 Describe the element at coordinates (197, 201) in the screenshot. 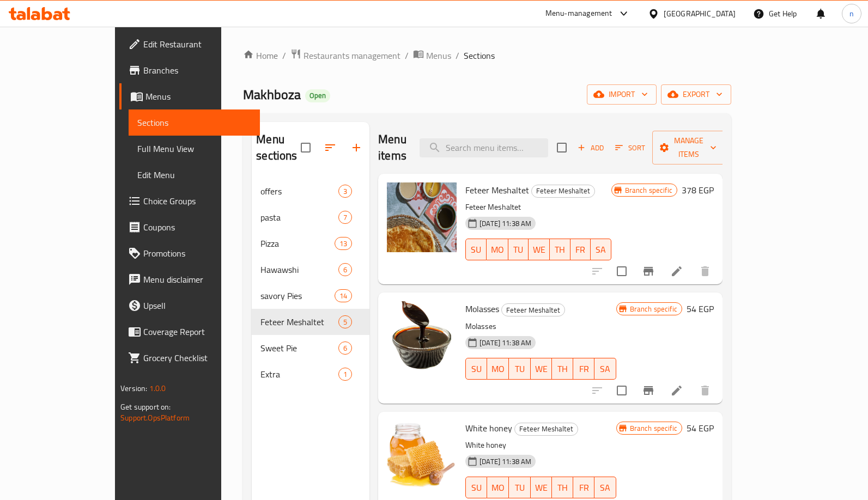

I see `span: Choice Groups` at that location.